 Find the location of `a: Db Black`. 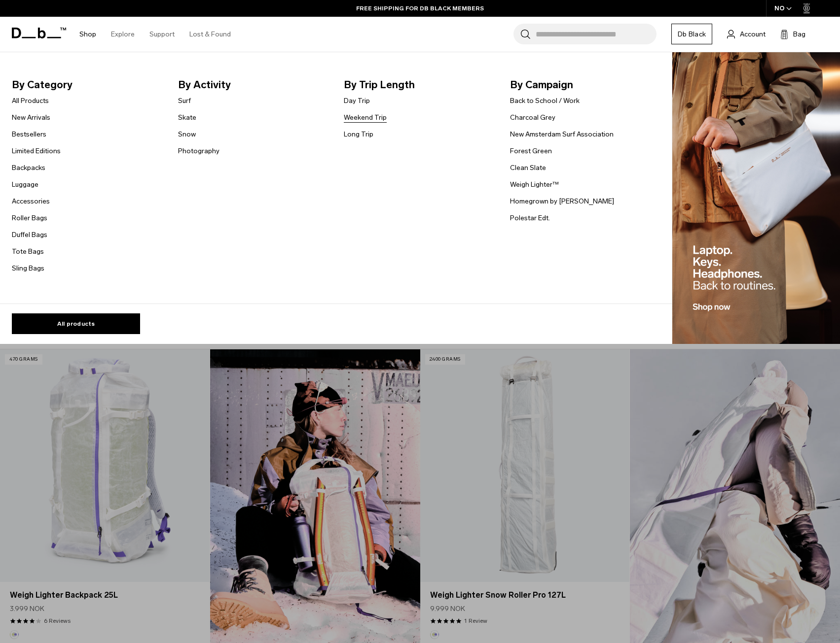

a: Db Black is located at coordinates (691, 34).